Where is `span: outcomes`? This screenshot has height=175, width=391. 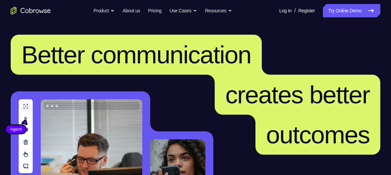 span: outcomes is located at coordinates (318, 135).